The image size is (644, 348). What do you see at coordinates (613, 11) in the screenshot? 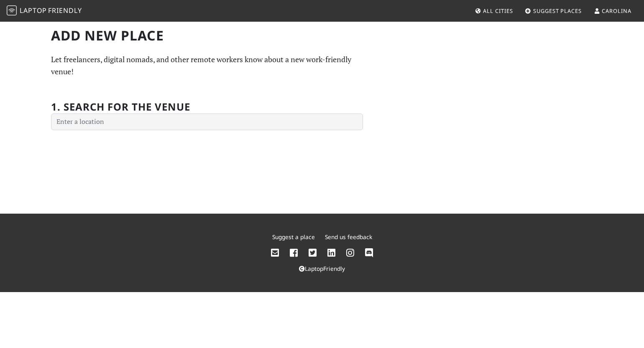
I see `a: Carolina` at bounding box center [613, 11].